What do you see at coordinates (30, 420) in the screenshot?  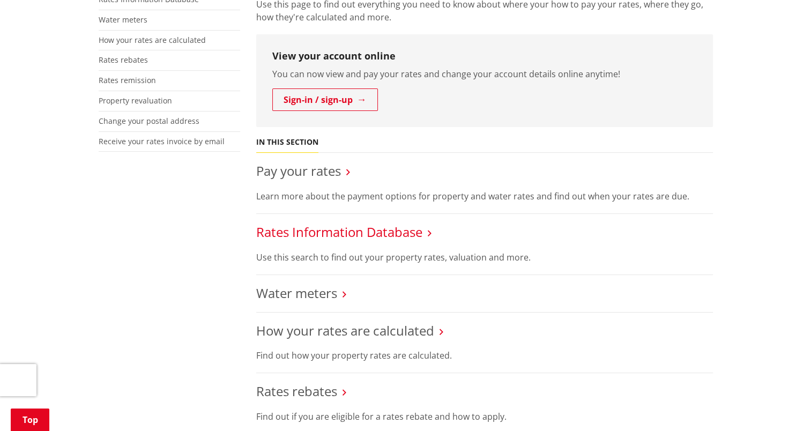 I see `a: Top` at bounding box center [30, 420].